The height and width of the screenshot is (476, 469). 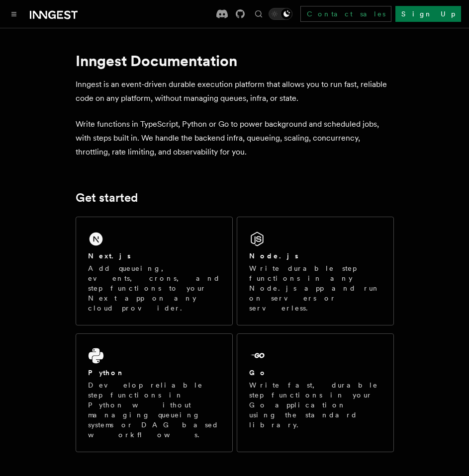 What do you see at coordinates (280, 14) in the screenshot?
I see `button: Toggle dark mode` at bounding box center [280, 14].